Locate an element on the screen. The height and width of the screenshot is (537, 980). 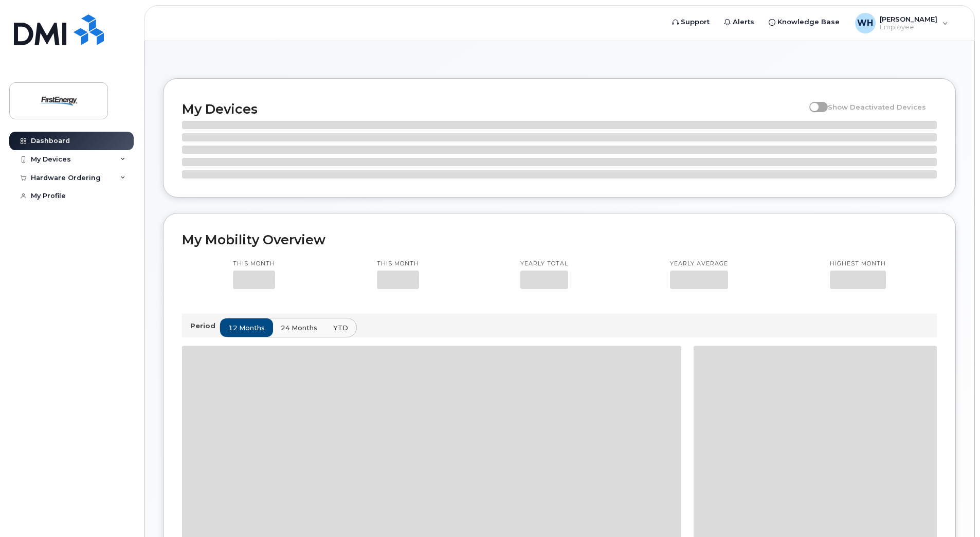
span: Show Deactivated Devices is located at coordinates (876, 106).